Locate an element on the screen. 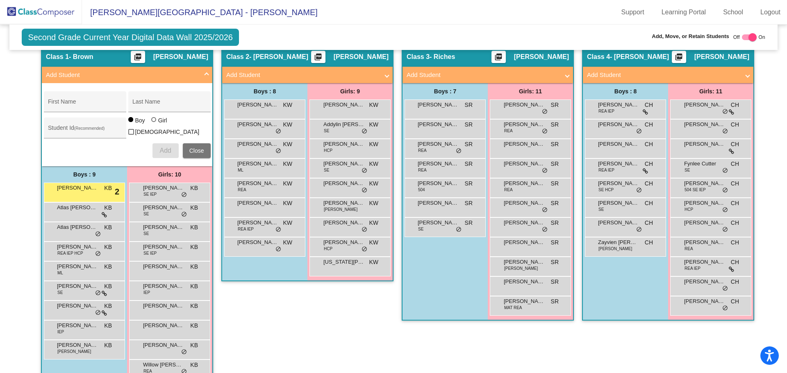  span: IEP is located at coordinates (61, 332).